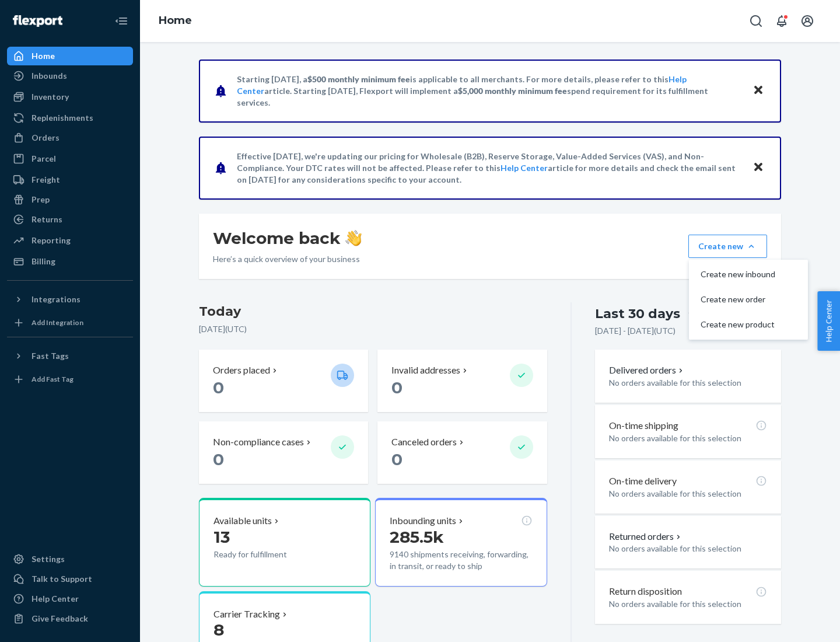 The image size is (840, 642). I want to click on button: Integrations, so click(70, 299).